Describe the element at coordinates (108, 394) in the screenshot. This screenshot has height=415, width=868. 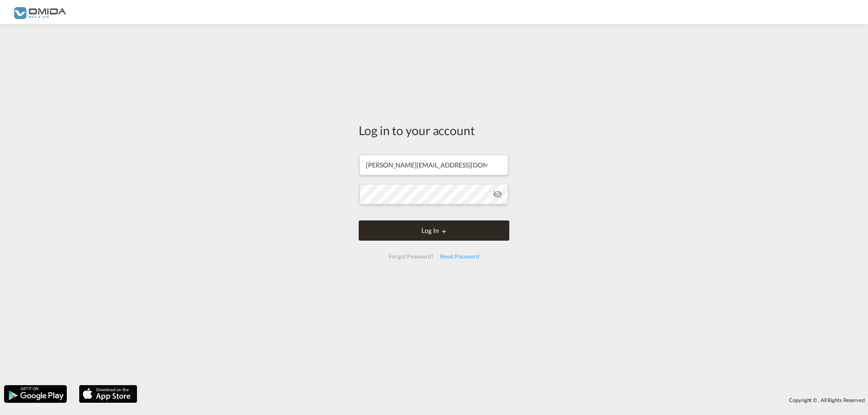
I see `img: apple.png` at that location.